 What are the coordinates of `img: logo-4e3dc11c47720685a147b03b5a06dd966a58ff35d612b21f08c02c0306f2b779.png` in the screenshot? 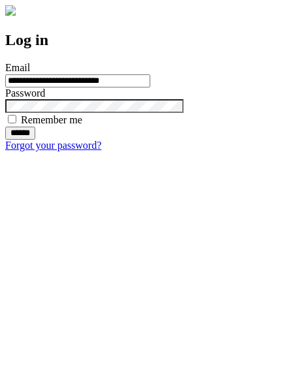 It's located at (10, 10).